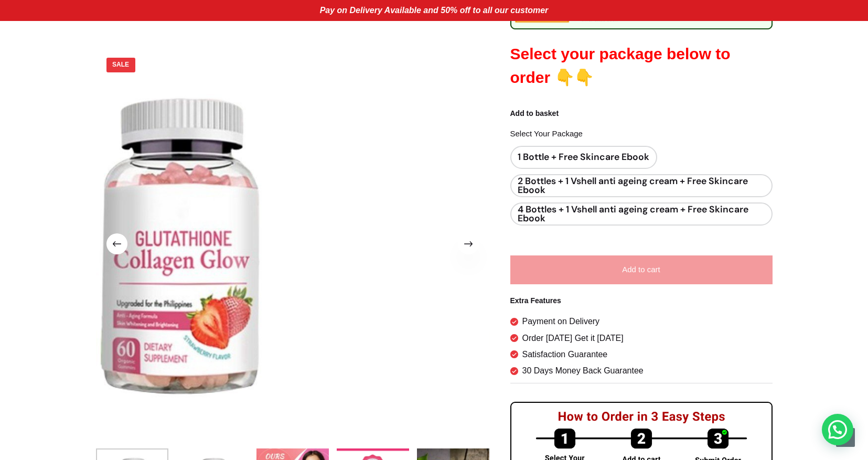 This screenshot has width=868, height=460. What do you see at coordinates (642, 186) in the screenshot?
I see `span: 2 Bottles + 1 Vshell anti ageing cream + Free Skincare Ebook` at bounding box center [642, 186].